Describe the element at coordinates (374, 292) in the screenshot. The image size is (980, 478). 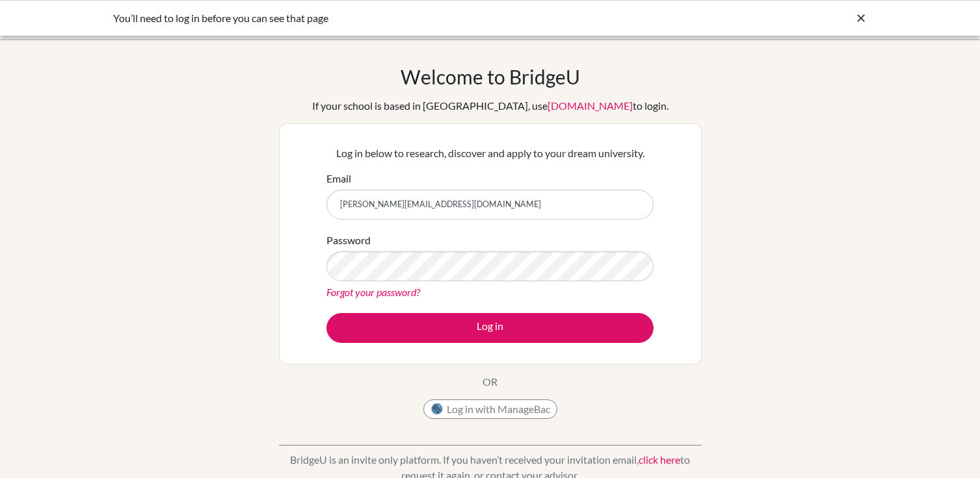
I see `a: Forgot your password?` at that location.